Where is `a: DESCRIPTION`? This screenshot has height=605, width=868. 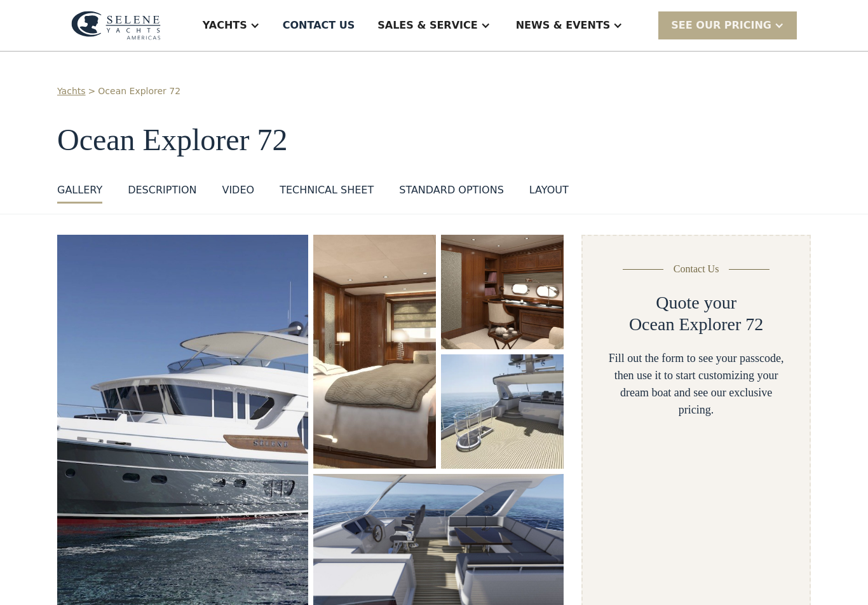 a: DESCRIPTION is located at coordinates (162, 192).